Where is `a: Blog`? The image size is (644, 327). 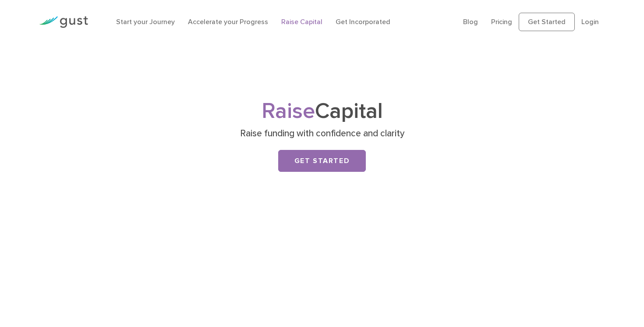
a: Blog is located at coordinates (471, 22).